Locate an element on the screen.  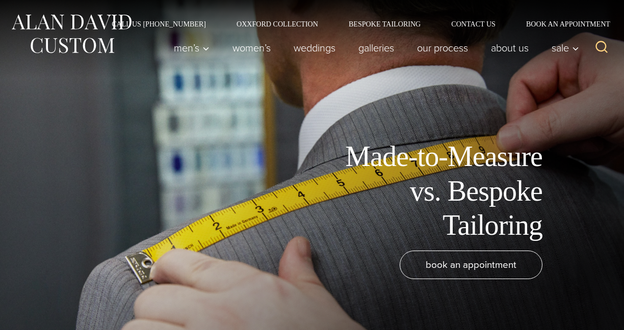
button: View Search Form is located at coordinates (602, 48).